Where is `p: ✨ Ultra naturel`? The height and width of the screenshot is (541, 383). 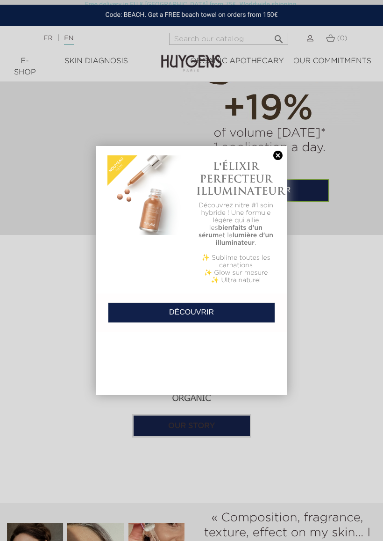
p: ✨ Ultra naturel is located at coordinates (236, 280).